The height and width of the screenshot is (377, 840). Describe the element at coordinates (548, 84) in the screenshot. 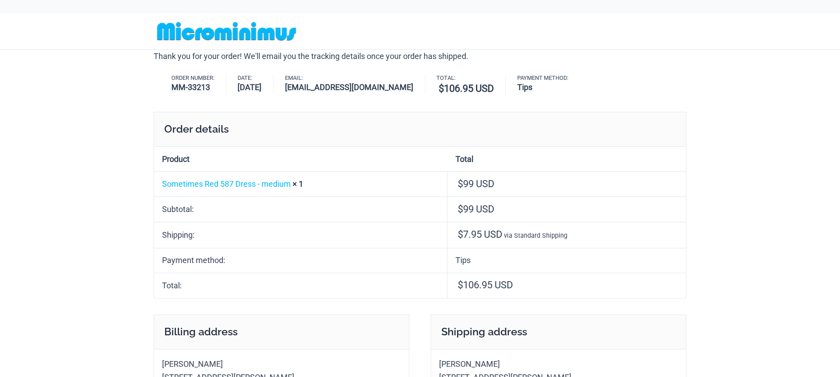

I see `li: Payment method:` at that location.